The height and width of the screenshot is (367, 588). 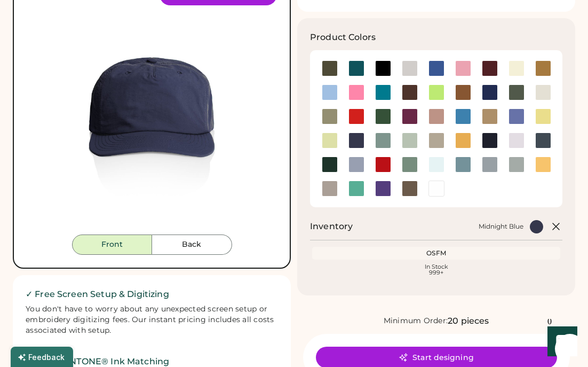 I want to click on h2: ✓ Free Screen Setup & Digitizing, so click(x=152, y=294).